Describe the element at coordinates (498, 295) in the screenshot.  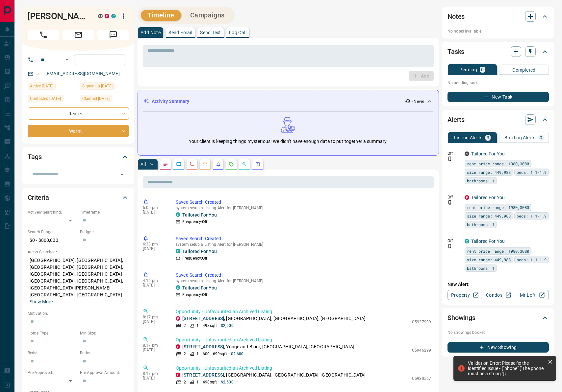
I see `a: Condos` at that location.